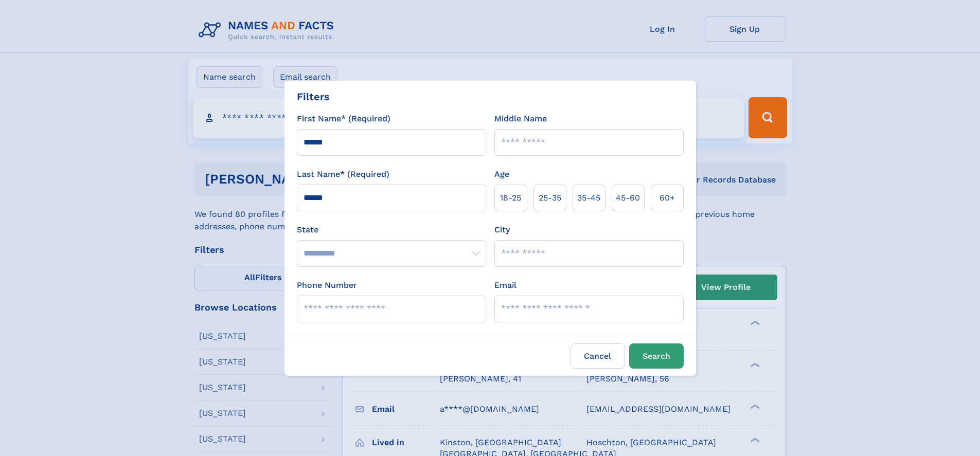 This screenshot has height=456, width=980. What do you see at coordinates (597, 356) in the screenshot?
I see `label: Cancel` at bounding box center [597, 356].